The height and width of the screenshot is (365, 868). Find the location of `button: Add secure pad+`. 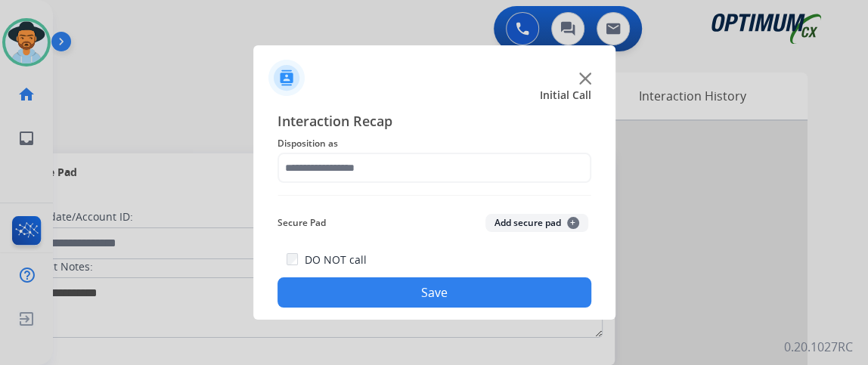

button: Add secure pad+ is located at coordinates (537, 223).